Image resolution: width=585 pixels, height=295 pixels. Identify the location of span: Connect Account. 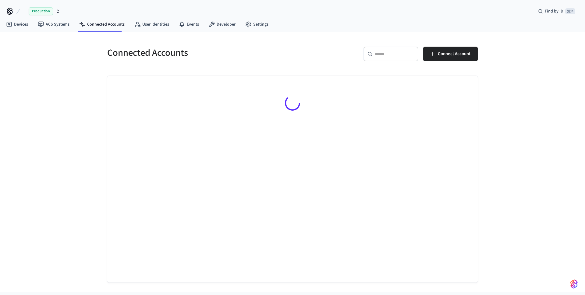
(454, 54).